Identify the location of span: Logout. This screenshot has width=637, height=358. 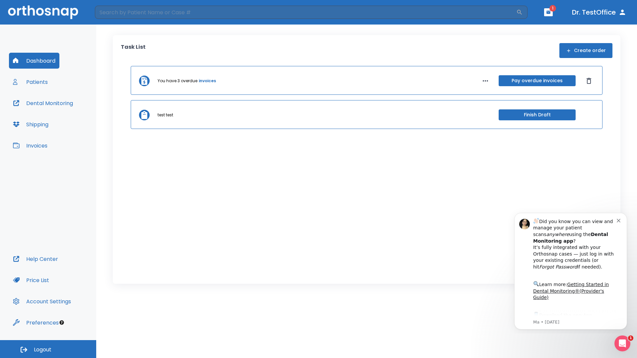
(42, 350).